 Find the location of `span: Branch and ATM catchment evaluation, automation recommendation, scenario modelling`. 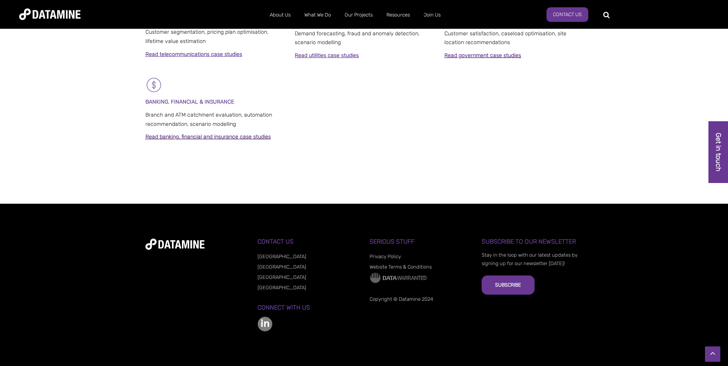

span: Branch and ATM catchment evaluation, automation recommendation, scenario modelling is located at coordinates (209, 119).